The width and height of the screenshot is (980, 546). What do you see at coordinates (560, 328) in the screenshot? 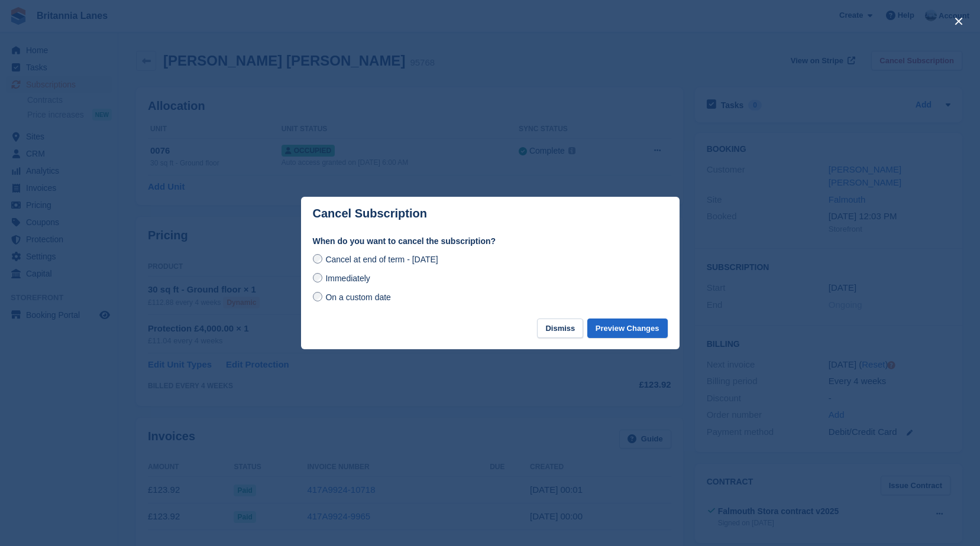
I see `button: Dismiss` at bounding box center [560, 328].